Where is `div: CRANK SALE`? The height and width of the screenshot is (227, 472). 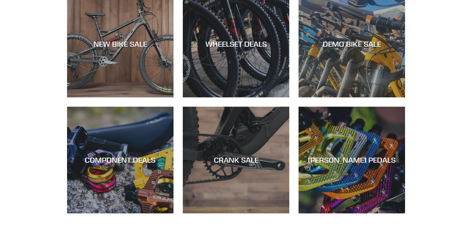
div: CRANK SALE is located at coordinates (236, 160).